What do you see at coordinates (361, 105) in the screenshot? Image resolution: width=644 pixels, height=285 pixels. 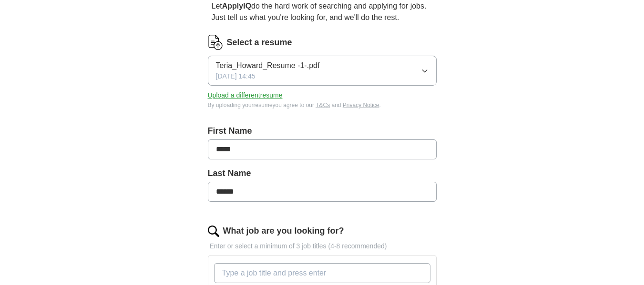 I see `a: Privacy Notice` at bounding box center [361, 105].